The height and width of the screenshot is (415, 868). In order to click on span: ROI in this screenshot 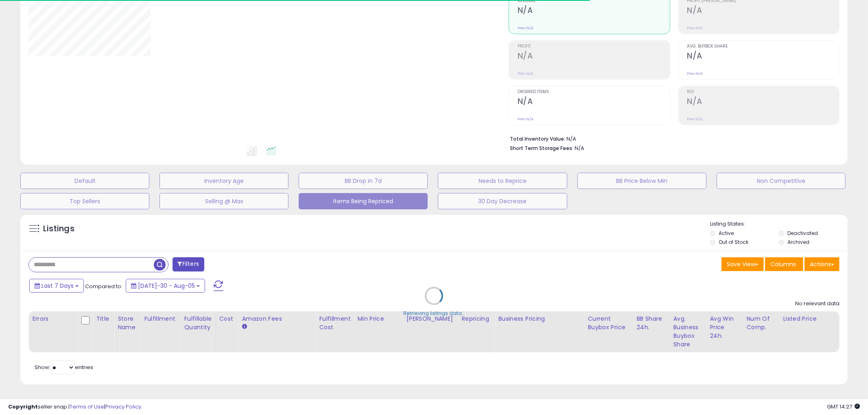, I will do `click(763, 92)`.